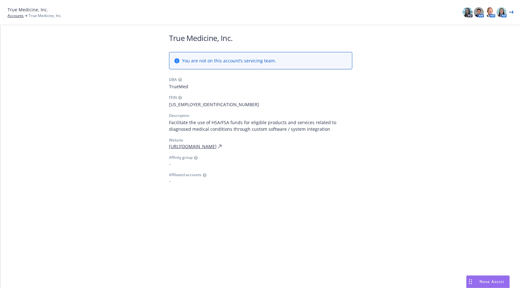 This screenshot has width=521, height=288. Describe the element at coordinates (261, 38) in the screenshot. I see `h1: True Medicine, Inc.` at that location.